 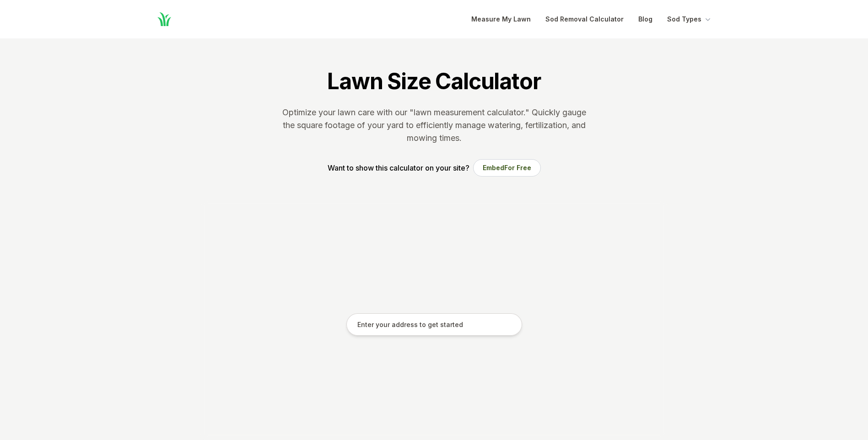 What do you see at coordinates (501, 19) in the screenshot?
I see `a: Measure My Lawn` at bounding box center [501, 19].